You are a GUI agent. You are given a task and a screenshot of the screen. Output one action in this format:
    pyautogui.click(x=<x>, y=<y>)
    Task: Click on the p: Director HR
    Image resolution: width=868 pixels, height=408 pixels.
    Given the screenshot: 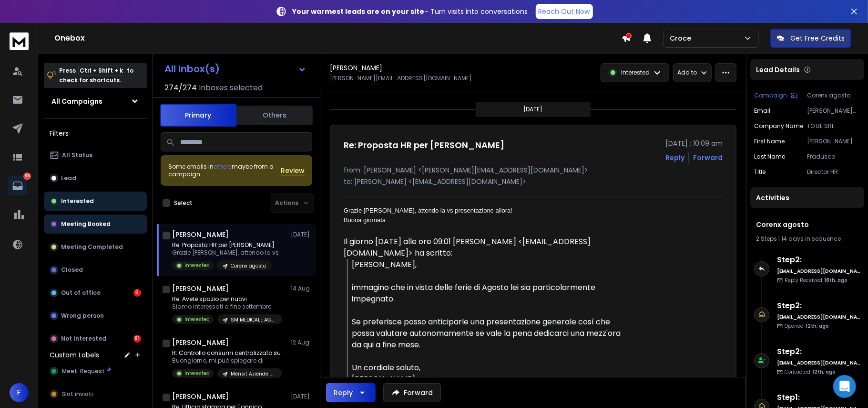 What is the action you would take?
    pyautogui.click(x=834, y=172)
    